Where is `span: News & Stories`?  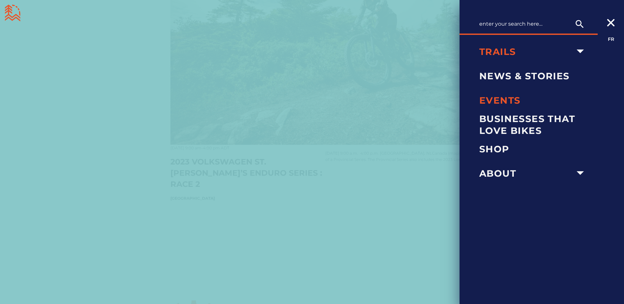 span: News & Stories is located at coordinates (534, 76).